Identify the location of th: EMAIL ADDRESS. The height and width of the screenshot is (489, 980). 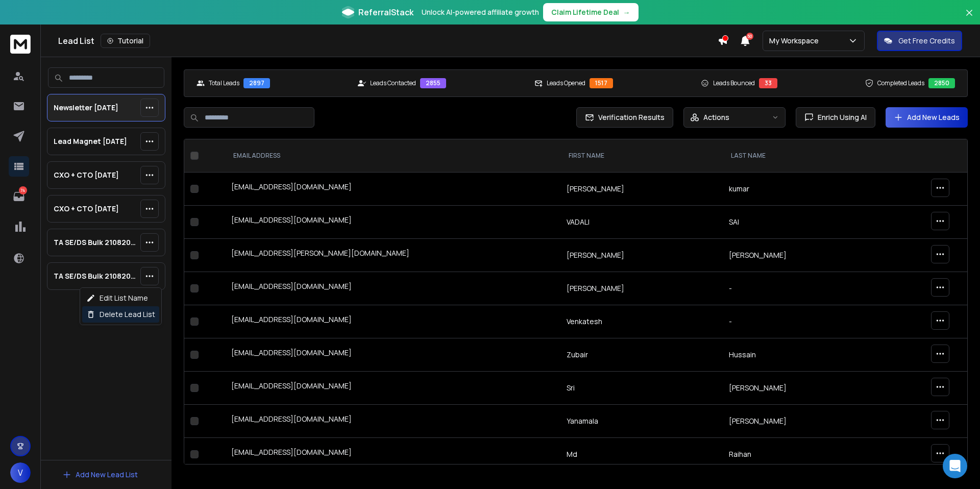
(393, 156).